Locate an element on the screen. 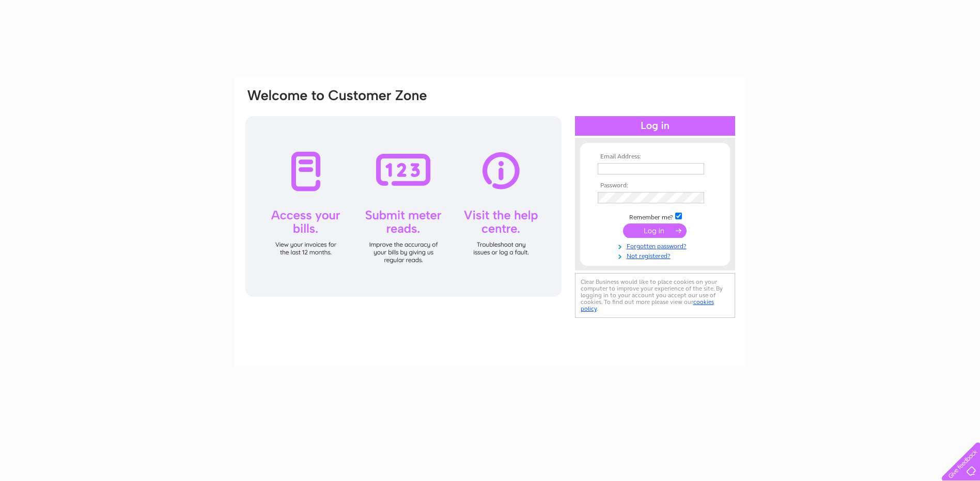 The image size is (980, 481). th: Email Address: is located at coordinates (655, 157).